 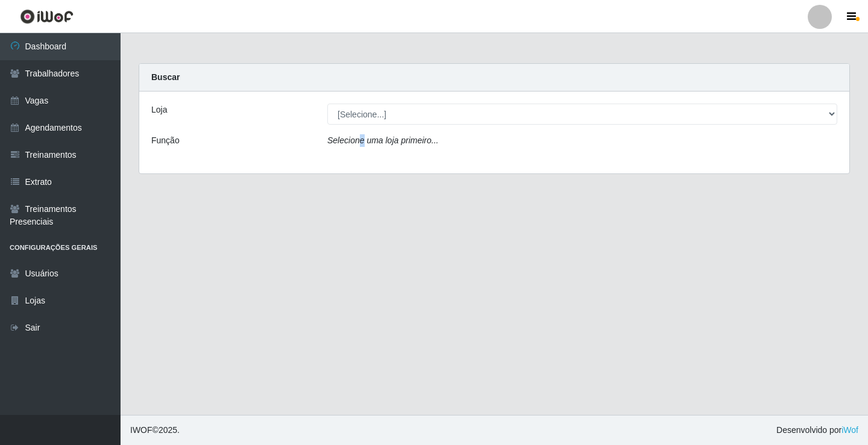 What do you see at coordinates (155, 430) in the screenshot?
I see `span: © 2025 .` at bounding box center [155, 430].